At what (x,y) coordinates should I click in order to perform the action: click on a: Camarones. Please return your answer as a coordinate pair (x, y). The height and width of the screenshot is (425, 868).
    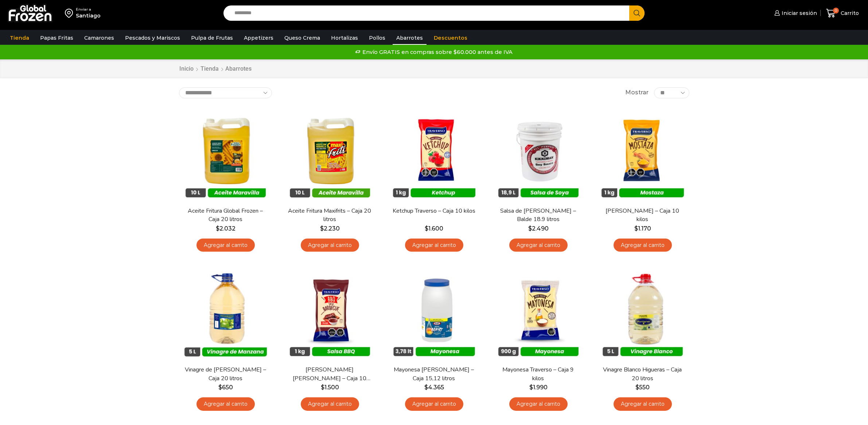
    Looking at the image, I should click on (100, 38).